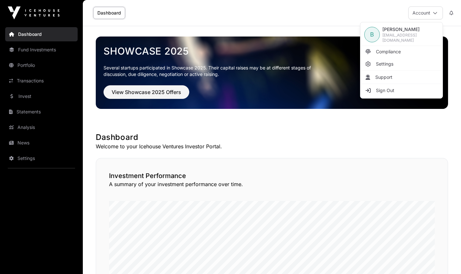 This screenshot has height=274, width=461. I want to click on span: View Showcase 2025 Offers, so click(146, 92).